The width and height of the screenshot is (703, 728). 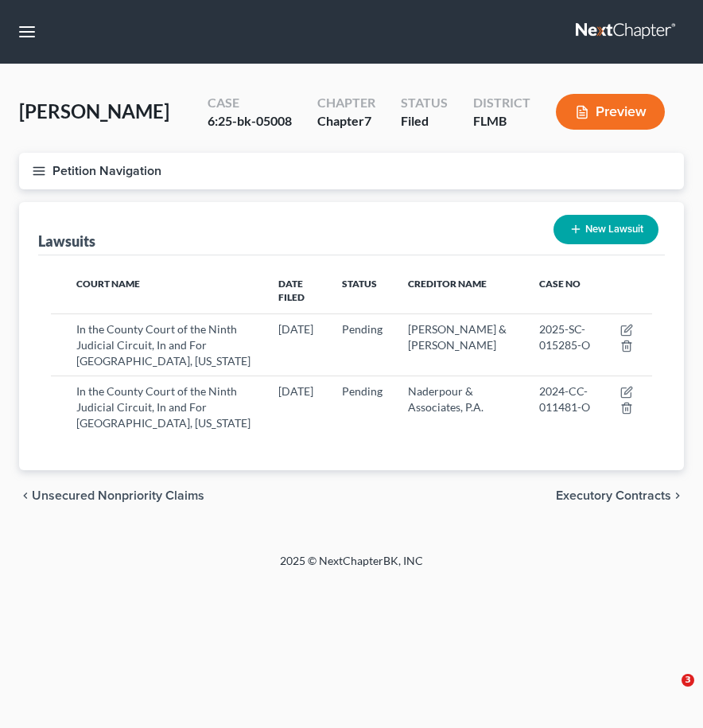 I want to click on i: chevron_right, so click(x=678, y=496).